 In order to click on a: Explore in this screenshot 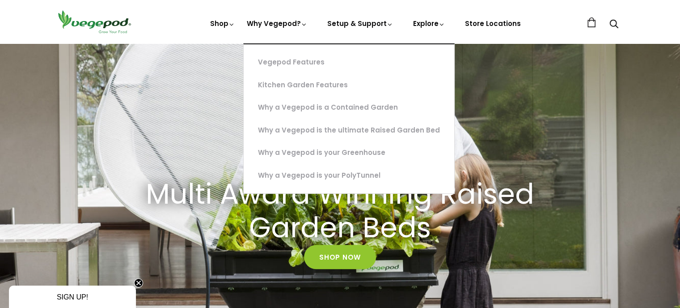, I will do `click(429, 23)`.